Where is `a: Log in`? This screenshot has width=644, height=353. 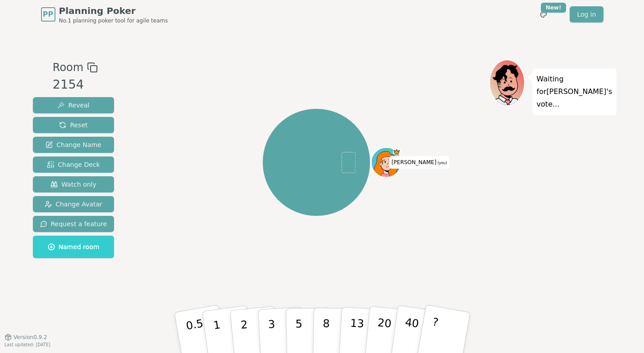 a: Log in is located at coordinates (586, 14).